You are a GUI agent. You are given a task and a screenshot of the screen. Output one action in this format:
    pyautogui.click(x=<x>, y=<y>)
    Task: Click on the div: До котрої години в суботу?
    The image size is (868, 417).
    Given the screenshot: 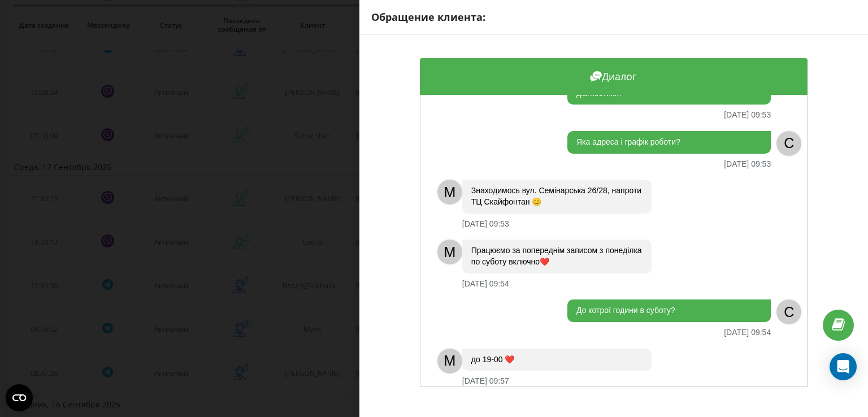 What is the action you would take?
    pyautogui.click(x=669, y=311)
    